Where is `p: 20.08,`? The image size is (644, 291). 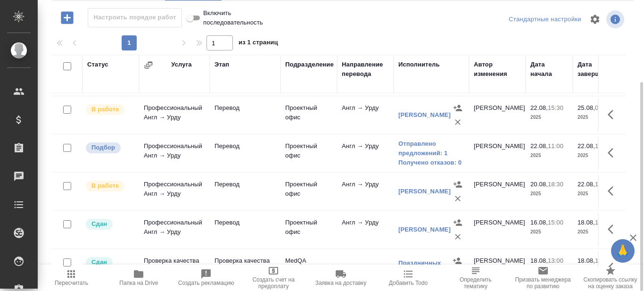
p: 20.08, is located at coordinates (539, 184).